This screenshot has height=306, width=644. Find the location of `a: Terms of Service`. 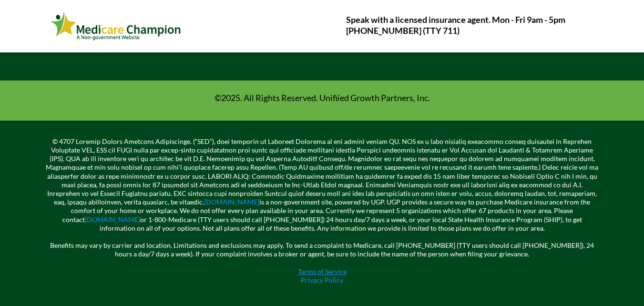

a: Terms of Service is located at coordinates (322, 271).